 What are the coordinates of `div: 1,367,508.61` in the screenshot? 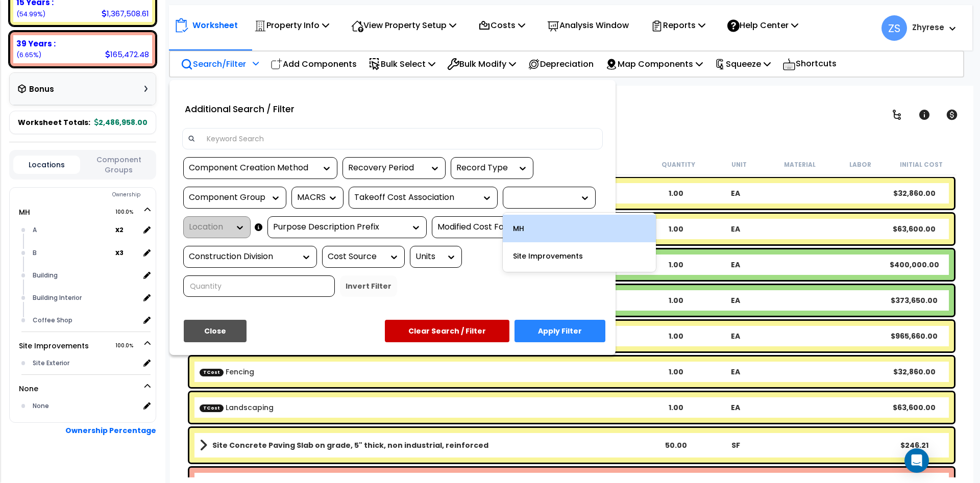 It's located at (125, 13).